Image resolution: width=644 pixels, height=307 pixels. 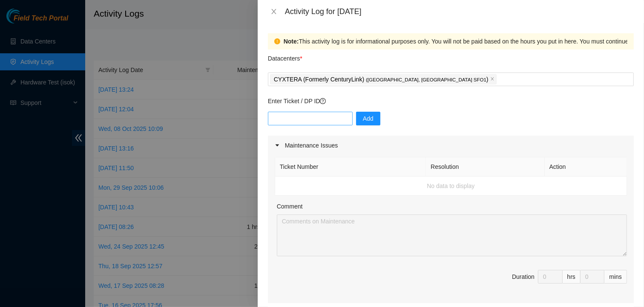 What do you see at coordinates (323, 101) in the screenshot?
I see `span: question-circle` at bounding box center [323, 101].